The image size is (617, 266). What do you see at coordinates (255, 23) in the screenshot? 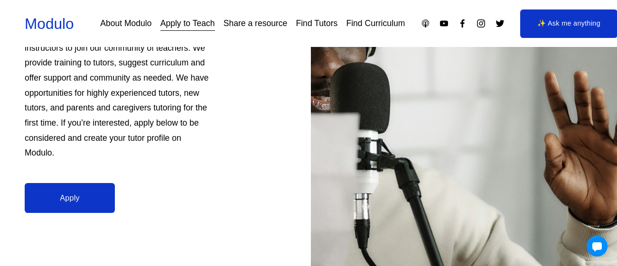
I see `a: Share a resource` at bounding box center [255, 23].